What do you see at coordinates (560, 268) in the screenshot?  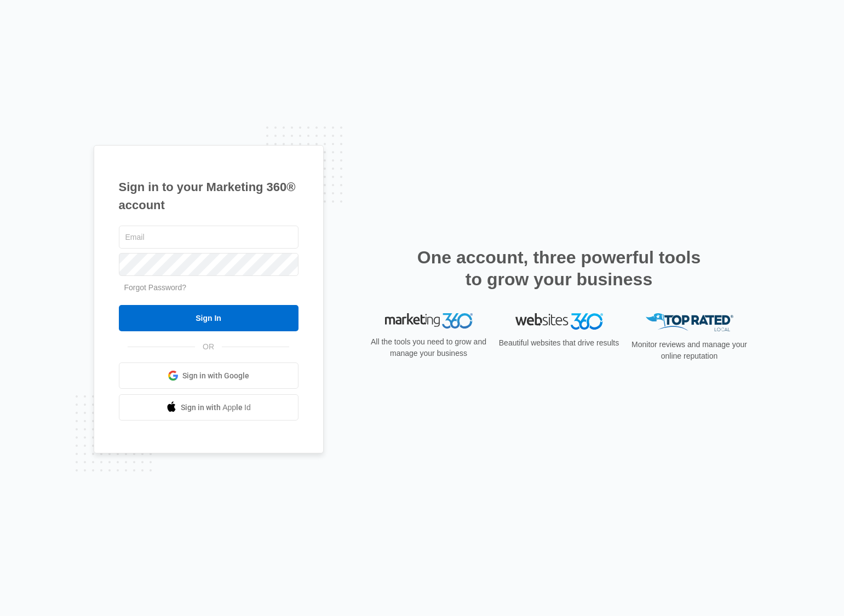 I see `h2: One account, three powerful tools to grow your business` at bounding box center [560, 268].